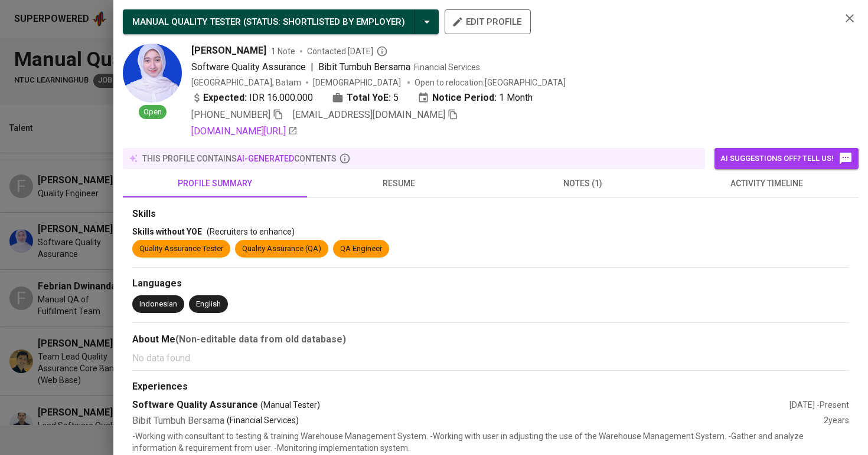  Describe the element at coordinates (464, 98) in the screenshot. I see `b: Notice Period:` at that location.